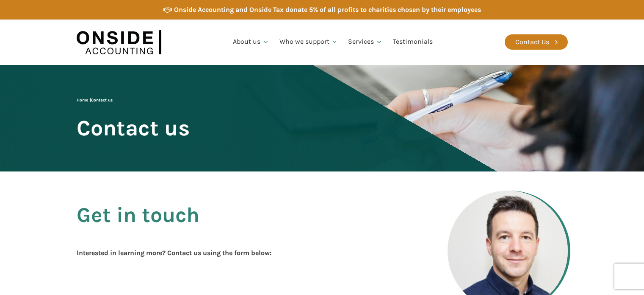  Describe the element at coordinates (532, 42) in the screenshot. I see `div: Contact Us` at that location.